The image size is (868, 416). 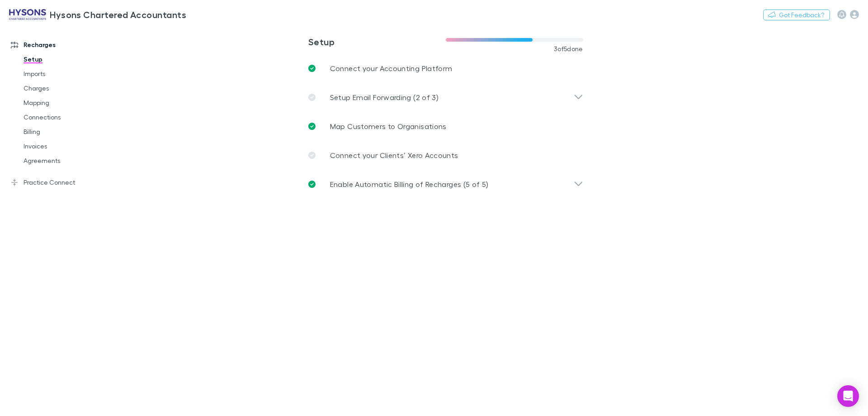 I want to click on span: 3 of 5 done, so click(x=568, y=49).